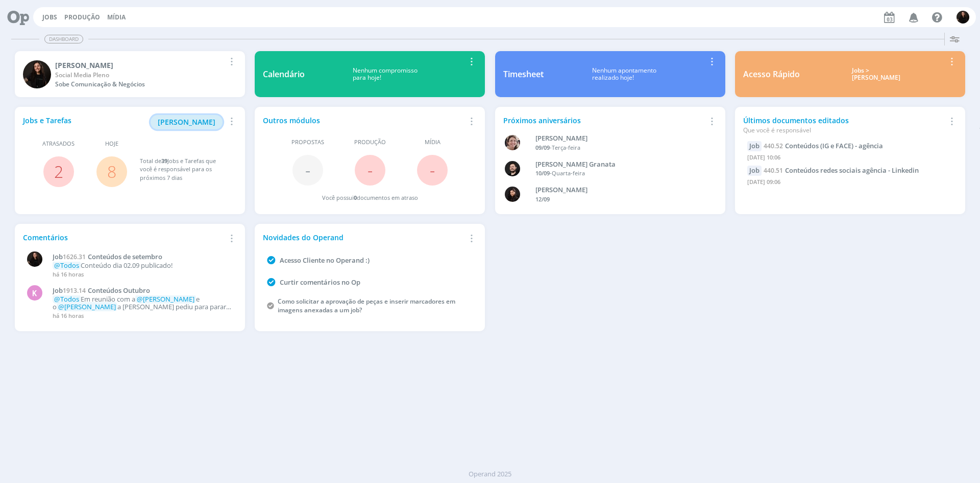  I want to click on span: 1626.31, so click(74, 256).